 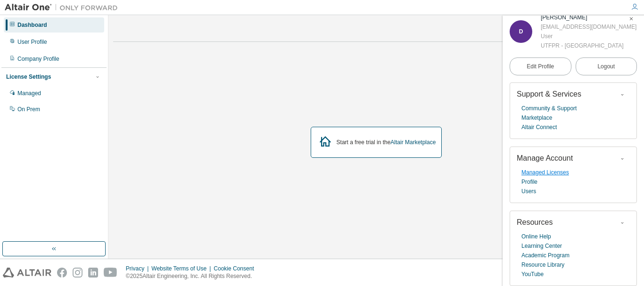 What do you see at coordinates (539, 127) in the screenshot?
I see `a: Altair Connect` at bounding box center [539, 127].